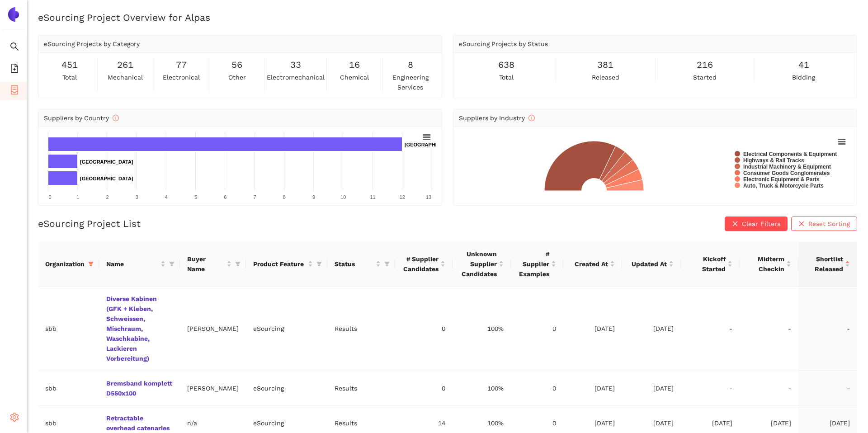 The image size is (868, 433). Describe the element at coordinates (92, 44) in the screenshot. I see `span: eSourcing Projects by Category` at that location.